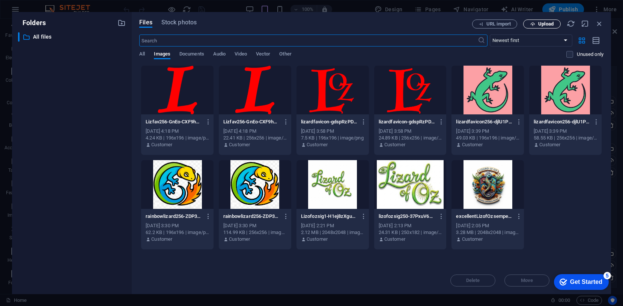 The width and height of the screenshot is (623, 306). I want to click on p: All files, so click(72, 37).